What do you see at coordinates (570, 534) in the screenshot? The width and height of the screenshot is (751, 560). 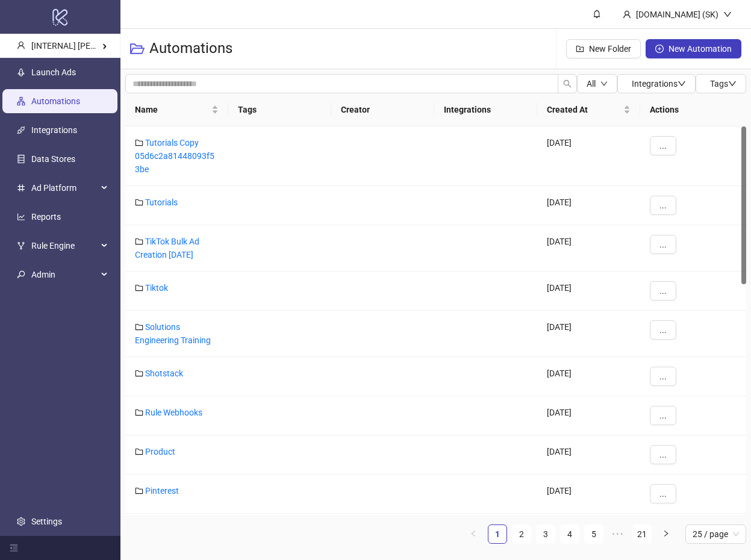 I see `a: 4` at bounding box center [570, 534].